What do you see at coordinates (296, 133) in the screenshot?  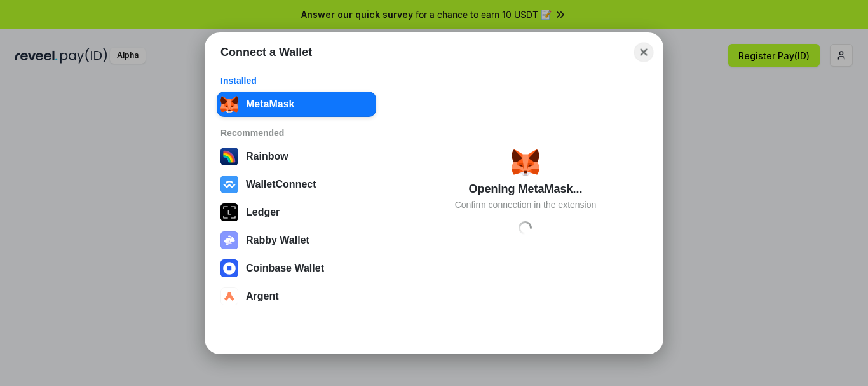 I see `div: Recommended` at bounding box center [296, 133].